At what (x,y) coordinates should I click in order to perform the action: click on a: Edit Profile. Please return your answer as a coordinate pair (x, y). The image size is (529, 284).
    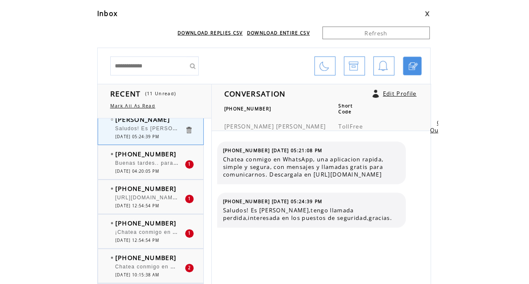
    Looking at the image, I should click on (400, 94).